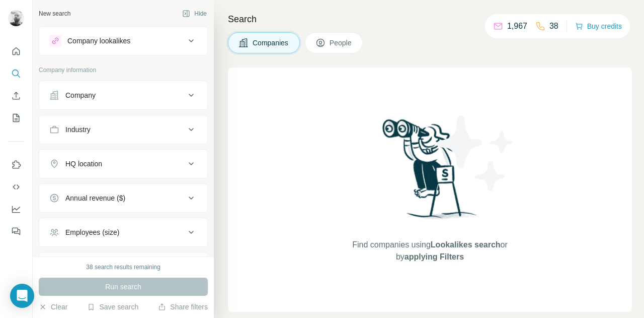  I want to click on button: Use Surfe on LinkedIn, so click(16, 165).